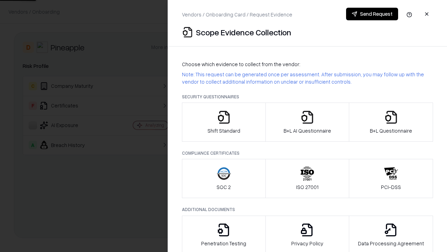 This screenshot has width=447, height=252. I want to click on p: B+L Questionnaire, so click(391, 130).